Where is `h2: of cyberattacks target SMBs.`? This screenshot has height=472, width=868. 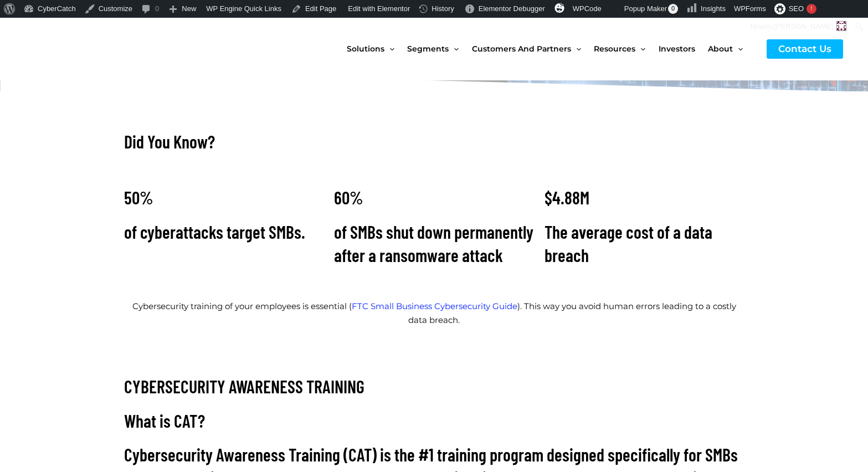 h2: of cyberattacks target SMBs. is located at coordinates (223, 232).